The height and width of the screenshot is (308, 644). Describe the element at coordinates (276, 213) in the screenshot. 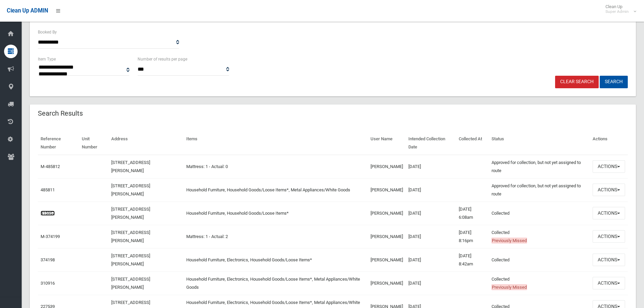

I see `td: Household Furniture, Household Goods/Loose Items*` at that location.